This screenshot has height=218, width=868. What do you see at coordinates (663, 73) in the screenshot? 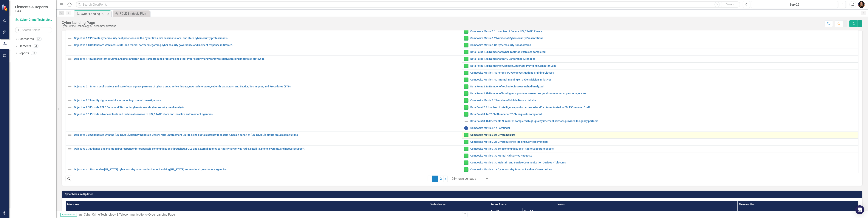
I see `a: Composite Metric 1.4c Forensic/Cyber Investigations Training Classes` at bounding box center [663, 73].